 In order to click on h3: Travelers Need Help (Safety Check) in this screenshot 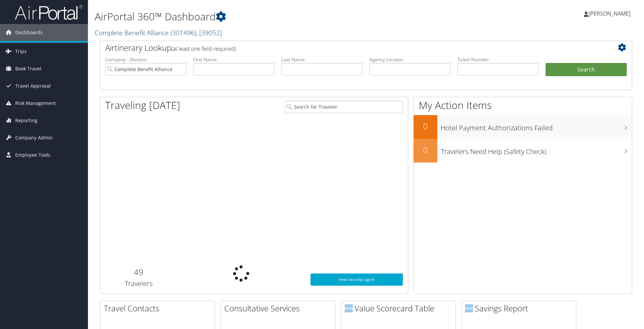, I will do `click(536, 150)`.